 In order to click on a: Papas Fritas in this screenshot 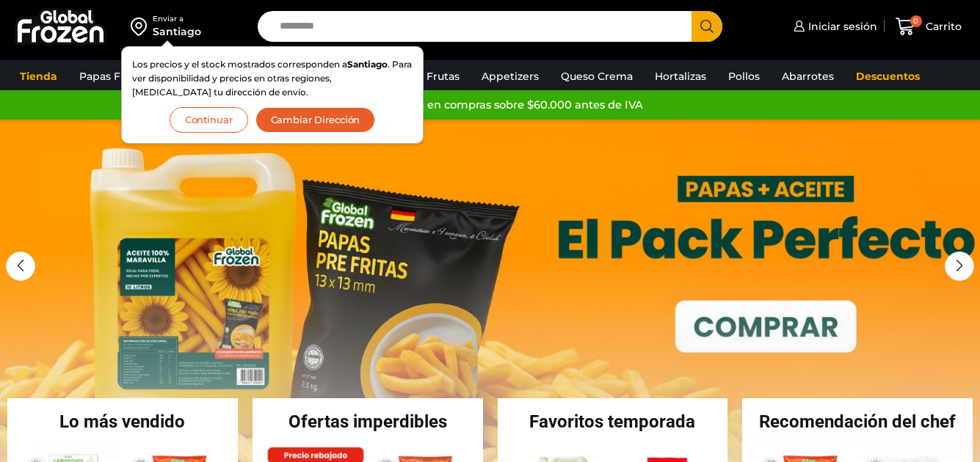, I will do `click(111, 76)`.